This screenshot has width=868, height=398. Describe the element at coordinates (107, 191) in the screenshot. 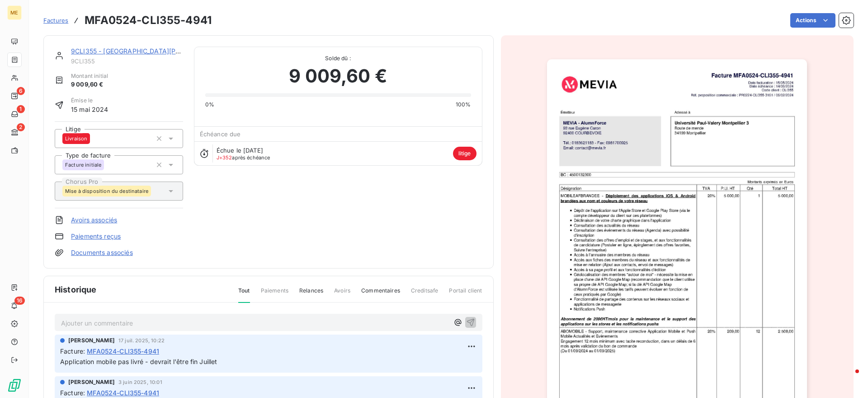

I see `span: Mise à disposition du destinataire` at that location.